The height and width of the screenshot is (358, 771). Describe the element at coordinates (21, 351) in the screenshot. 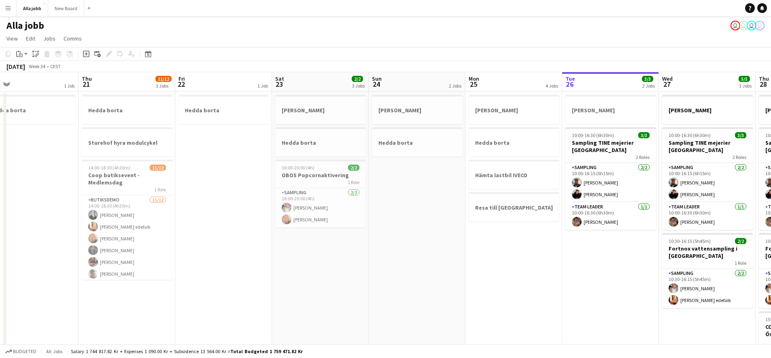

I see `button: Budgeted` at that location.